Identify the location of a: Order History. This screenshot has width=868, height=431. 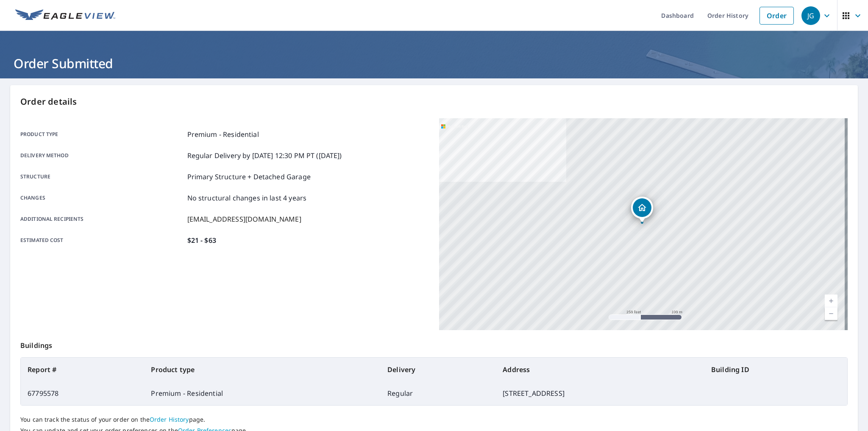
(170, 419).